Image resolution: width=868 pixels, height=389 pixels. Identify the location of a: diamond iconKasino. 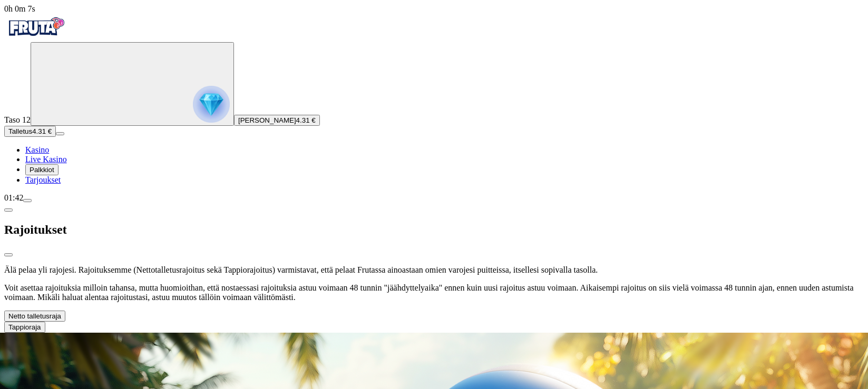
(37, 149).